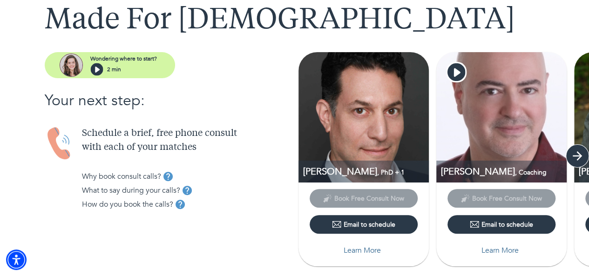 This screenshot has width=589, height=276. What do you see at coordinates (60, 143) in the screenshot?
I see `img: Handset` at bounding box center [60, 143].